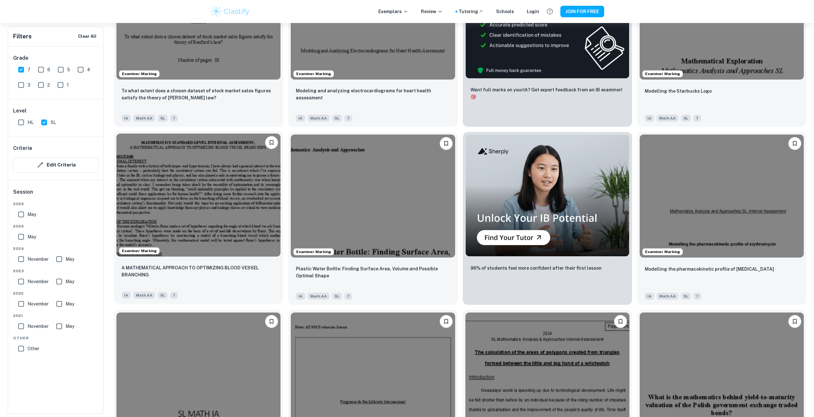 The image size is (814, 417). I want to click on img: Math AA IA example thumbnail: Modelling the pharmacokinetic profile of, so click(722, 196).